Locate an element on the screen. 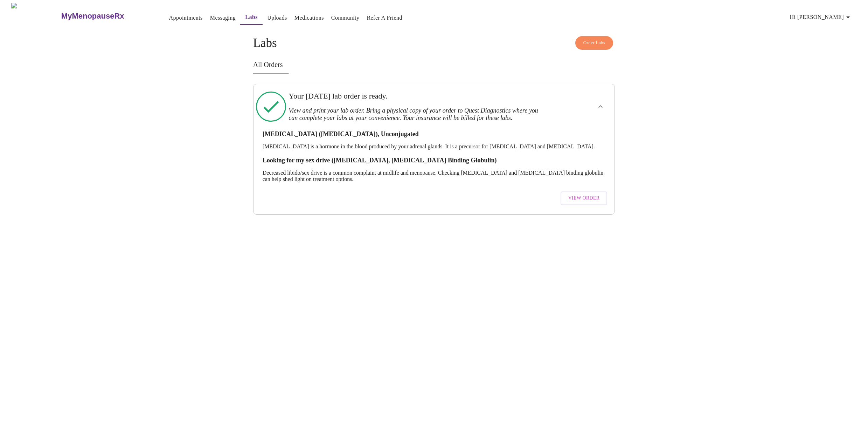 The height and width of the screenshot is (424, 868). a: Uploads is located at coordinates (277, 18).